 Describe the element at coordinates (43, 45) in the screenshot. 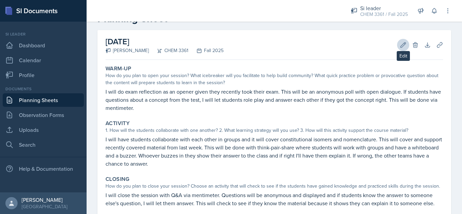

I see `a: Dashboard` at that location.